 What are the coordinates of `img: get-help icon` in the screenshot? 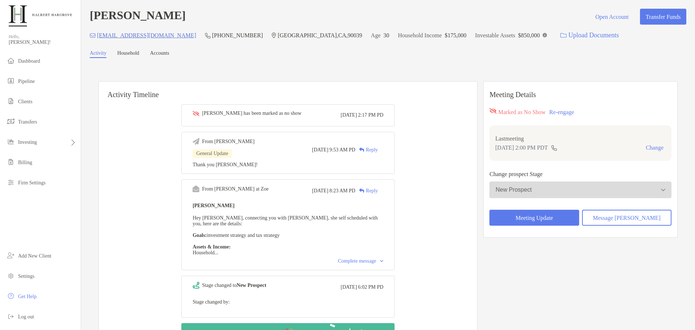 It's located at (11, 296).